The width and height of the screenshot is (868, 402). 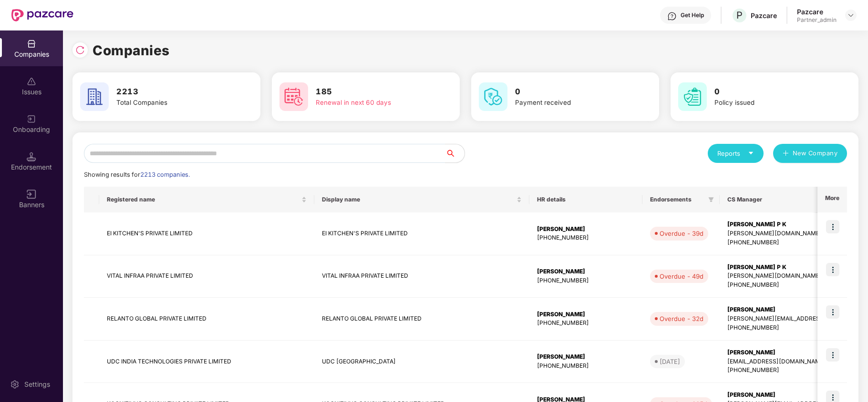 I want to click on span: Showing results for, so click(x=137, y=174).